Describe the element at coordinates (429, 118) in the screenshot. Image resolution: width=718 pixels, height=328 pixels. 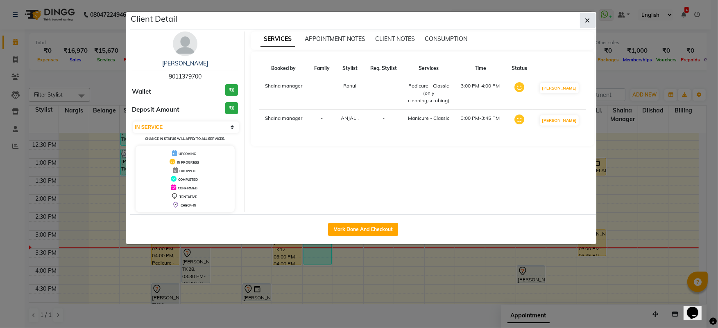
I see `div: Manicure - Classic` at that location.